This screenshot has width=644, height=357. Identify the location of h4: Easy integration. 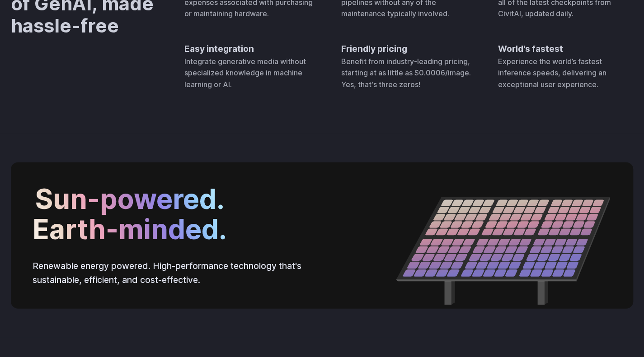
(252, 48).